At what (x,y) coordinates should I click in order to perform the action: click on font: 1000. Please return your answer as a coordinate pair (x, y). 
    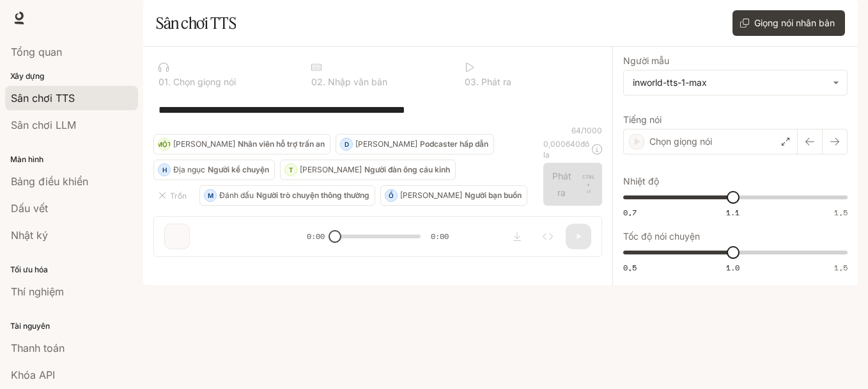
    Looking at the image, I should click on (593, 130).